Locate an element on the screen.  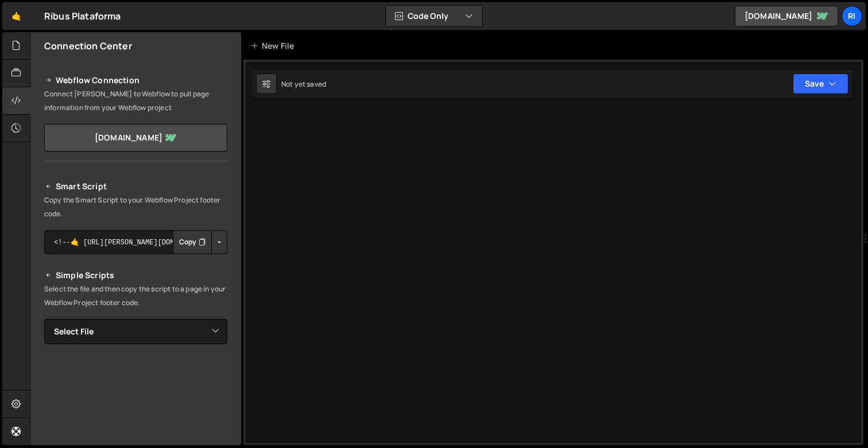
div: Ribus Plataforma is located at coordinates (83, 16).